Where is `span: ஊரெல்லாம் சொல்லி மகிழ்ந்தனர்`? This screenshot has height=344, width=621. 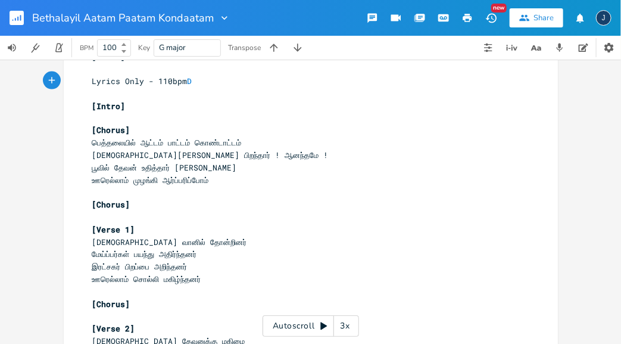 span: ஊரெல்லாம் சொல்லி மகிழ்ந்தனர் is located at coordinates (147, 279).